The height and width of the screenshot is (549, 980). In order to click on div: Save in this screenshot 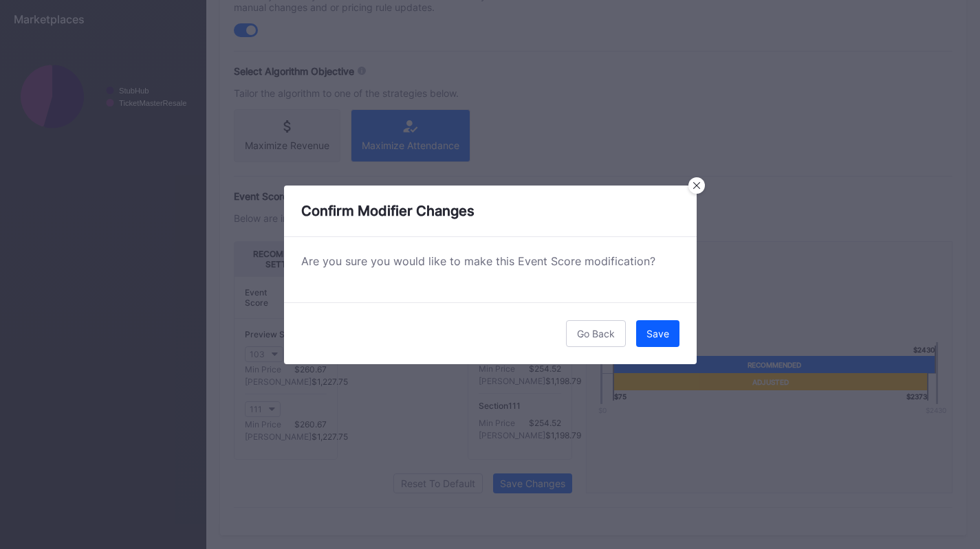, I will do `click(658, 333)`.